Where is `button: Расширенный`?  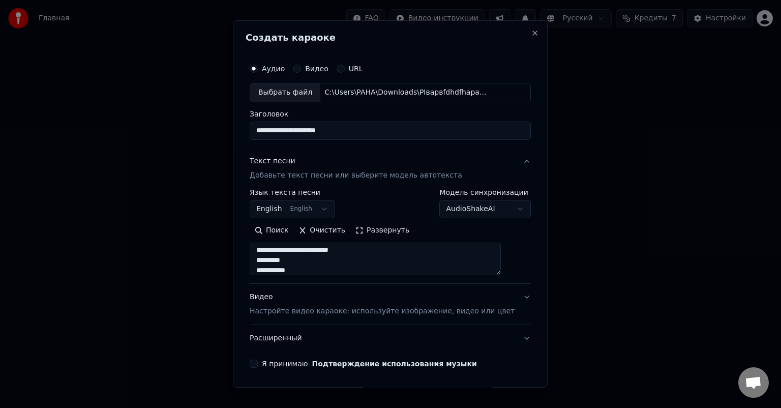 button: Расширенный is located at coordinates (390, 338).